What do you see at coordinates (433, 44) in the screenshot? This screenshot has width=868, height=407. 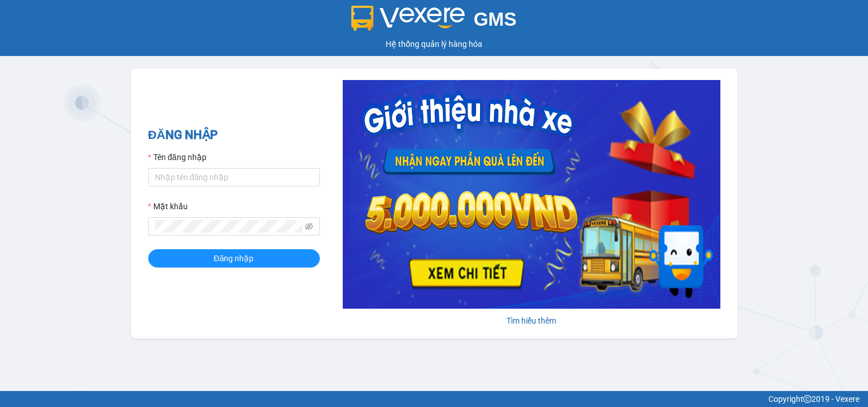 I see `div: Hệ thống quản lý hàng hóa` at bounding box center [433, 44].